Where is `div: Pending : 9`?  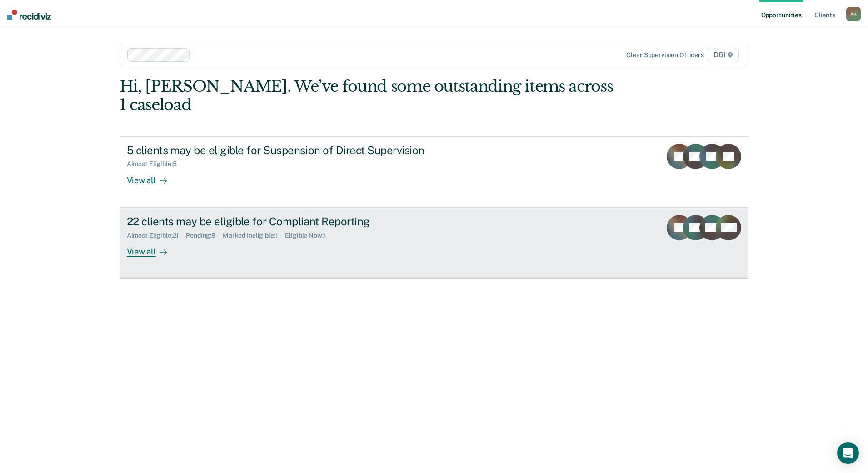
div: Pending : 9 is located at coordinates (204, 236).